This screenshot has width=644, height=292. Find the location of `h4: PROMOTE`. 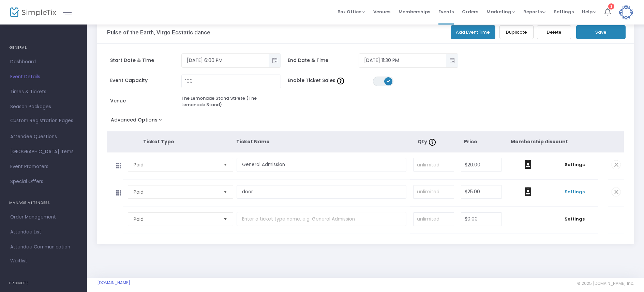

h4: PROMOTE is located at coordinates (43, 283).